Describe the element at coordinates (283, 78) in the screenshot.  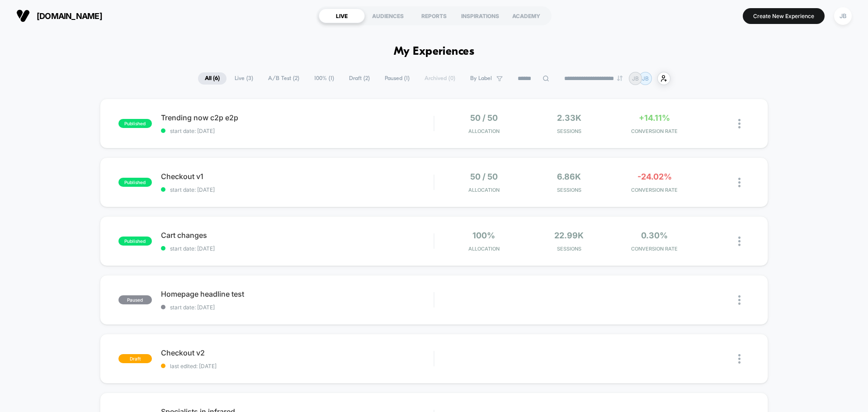
I see `span: A/B Test ( 2 )` at that location.